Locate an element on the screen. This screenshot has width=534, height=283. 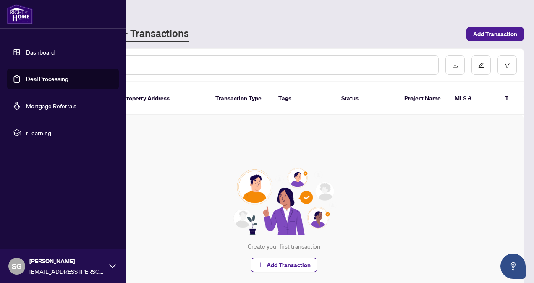
span: SG is located at coordinates (17, 266).